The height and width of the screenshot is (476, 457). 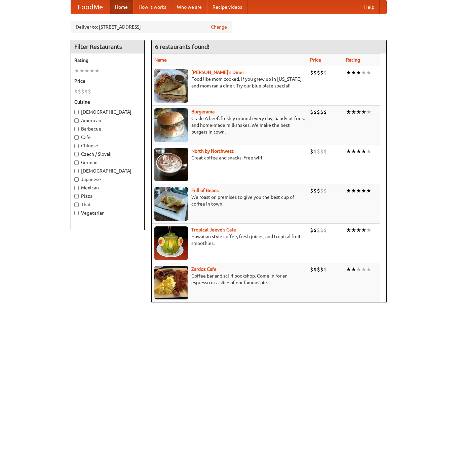 What do you see at coordinates (107, 196) in the screenshot?
I see `label: Pizza` at bounding box center [107, 196].